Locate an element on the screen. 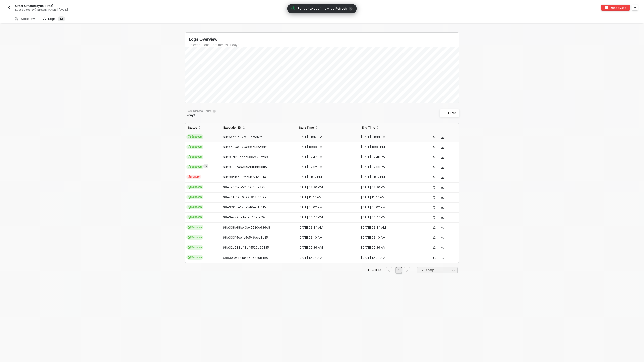 This screenshot has height=362, width=644. div: Page Size is located at coordinates (437, 271).